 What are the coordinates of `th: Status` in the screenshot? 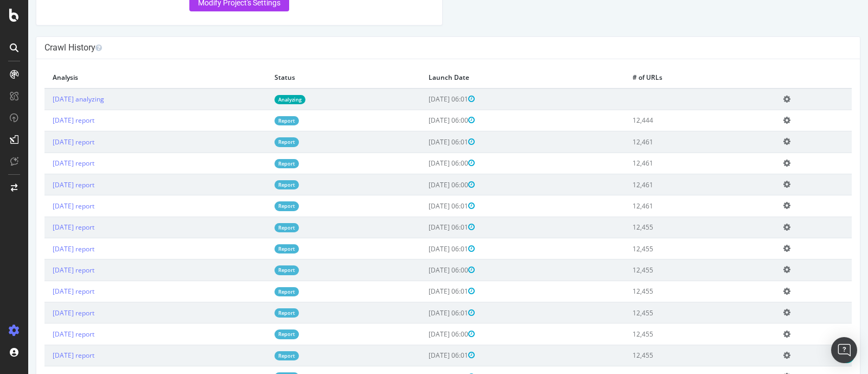 It's located at (316, 78).